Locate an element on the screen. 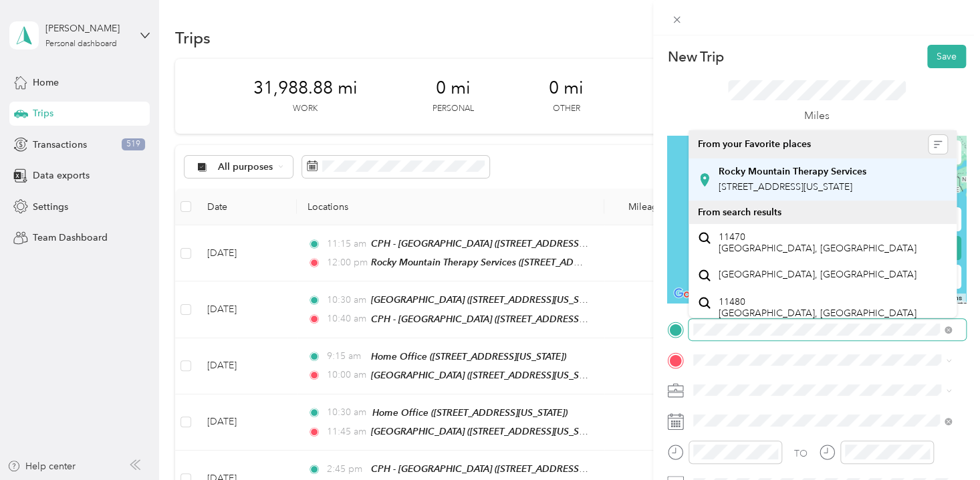 The height and width of the screenshot is (480, 980). div: TO is located at coordinates (801, 453).